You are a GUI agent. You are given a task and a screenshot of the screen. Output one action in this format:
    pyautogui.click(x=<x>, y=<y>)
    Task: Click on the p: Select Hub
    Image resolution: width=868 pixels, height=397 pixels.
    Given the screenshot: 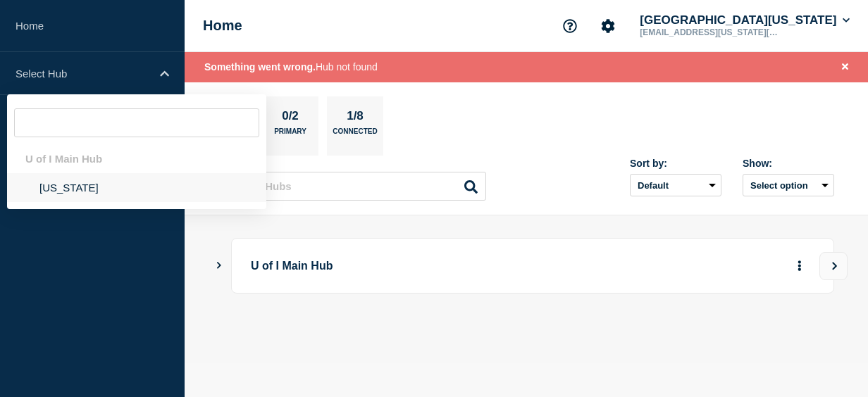 What is the action you would take?
    pyautogui.click(x=83, y=74)
    